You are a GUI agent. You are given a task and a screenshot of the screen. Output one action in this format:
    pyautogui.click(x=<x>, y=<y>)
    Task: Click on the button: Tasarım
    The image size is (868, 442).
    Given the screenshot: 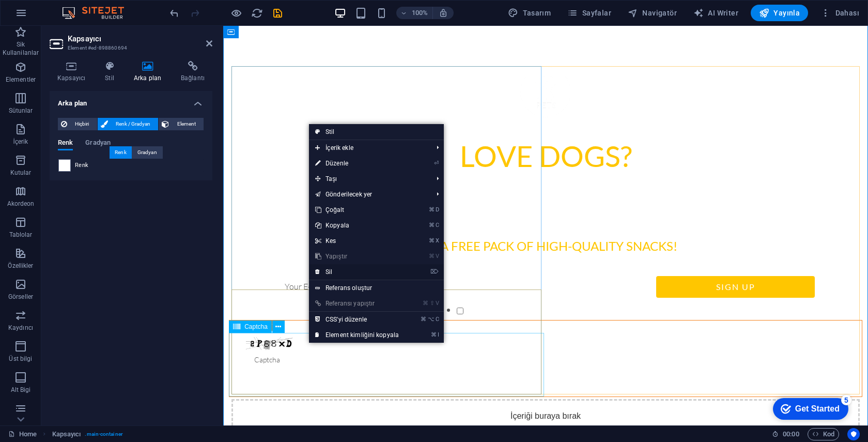 What is the action you would take?
    pyautogui.click(x=529, y=13)
    